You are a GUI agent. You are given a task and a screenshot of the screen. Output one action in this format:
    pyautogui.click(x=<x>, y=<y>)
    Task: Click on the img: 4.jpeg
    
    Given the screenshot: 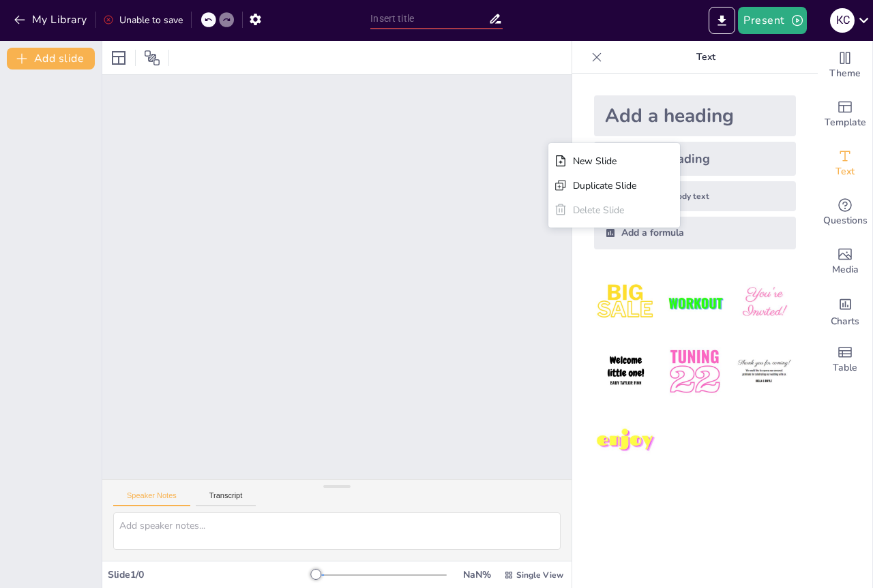 What is the action you would take?
    pyautogui.click(x=625, y=371)
    